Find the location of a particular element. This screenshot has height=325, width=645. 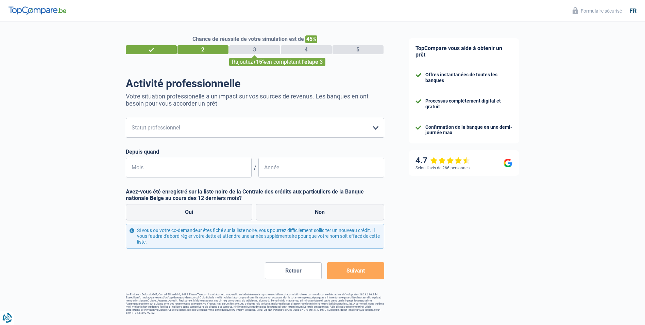

div: 2 is located at coordinates (203, 50).